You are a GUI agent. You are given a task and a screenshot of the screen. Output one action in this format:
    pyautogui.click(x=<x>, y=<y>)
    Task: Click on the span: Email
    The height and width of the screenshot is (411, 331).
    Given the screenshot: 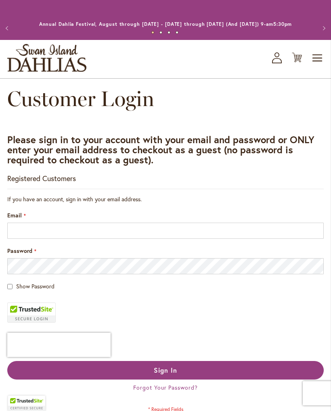 What is the action you would take?
    pyautogui.click(x=15, y=215)
    